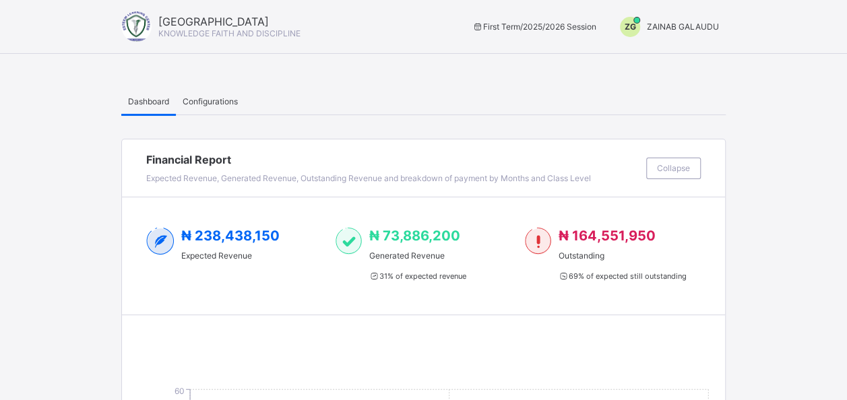 The height and width of the screenshot is (400, 847). I want to click on span: Dashboard, so click(148, 101).